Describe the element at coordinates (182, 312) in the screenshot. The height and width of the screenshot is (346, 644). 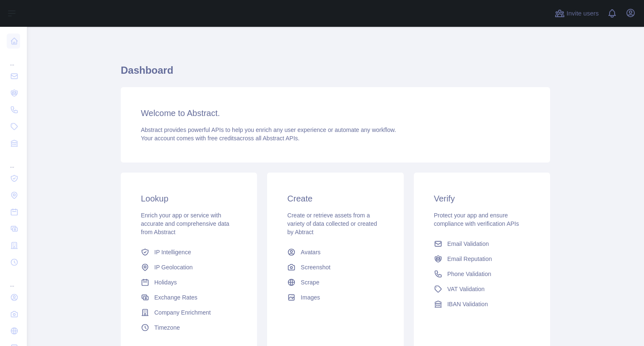
I see `span: Company Enrichment` at that location.